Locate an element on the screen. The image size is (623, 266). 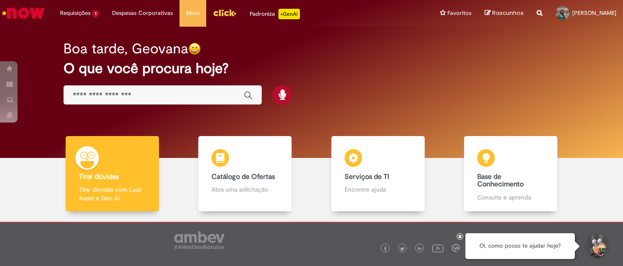
b: Tirar dúvidas is located at coordinates (99, 177).